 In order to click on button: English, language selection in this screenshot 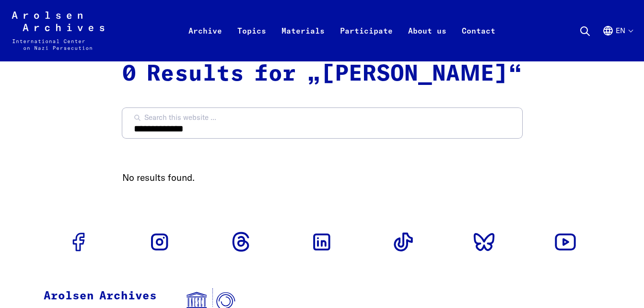, I will do `click(617, 42)`.